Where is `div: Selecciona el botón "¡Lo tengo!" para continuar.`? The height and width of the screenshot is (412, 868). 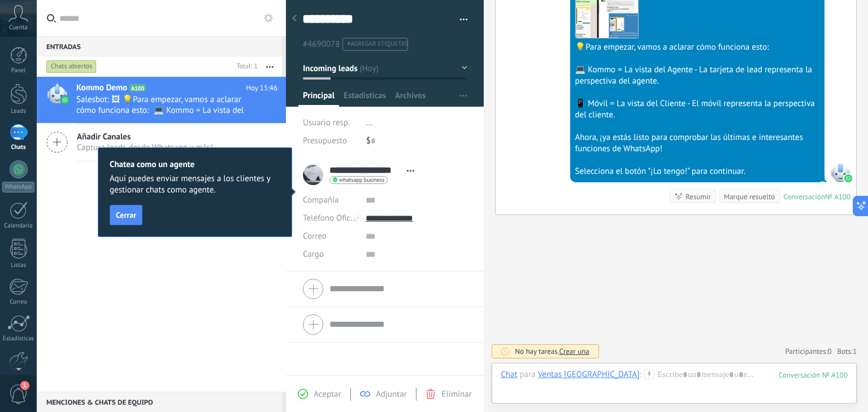 div: Selecciona el botón "¡Lo tengo!" para continuar. is located at coordinates (697, 172).